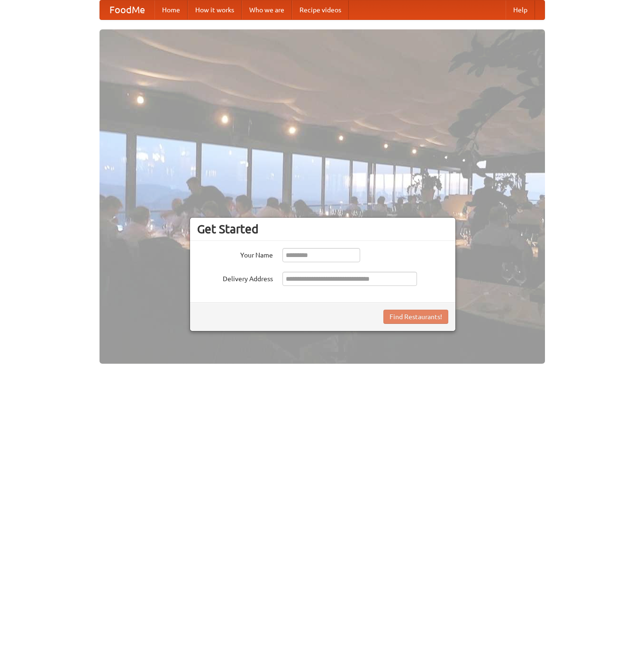 Image resolution: width=644 pixels, height=671 pixels. What do you see at coordinates (235, 277) in the screenshot?
I see `label: Delivery Address` at bounding box center [235, 277].